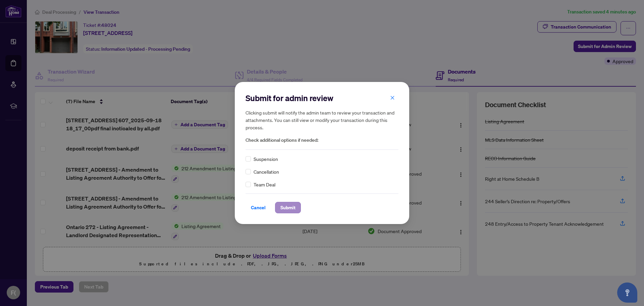  I want to click on span: Suspension, so click(266, 159).